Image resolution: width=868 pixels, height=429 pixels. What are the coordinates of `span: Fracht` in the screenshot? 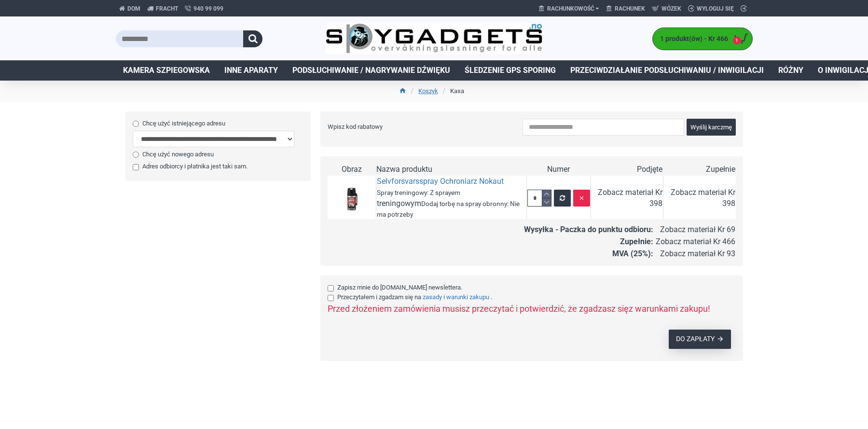 It's located at (167, 9).